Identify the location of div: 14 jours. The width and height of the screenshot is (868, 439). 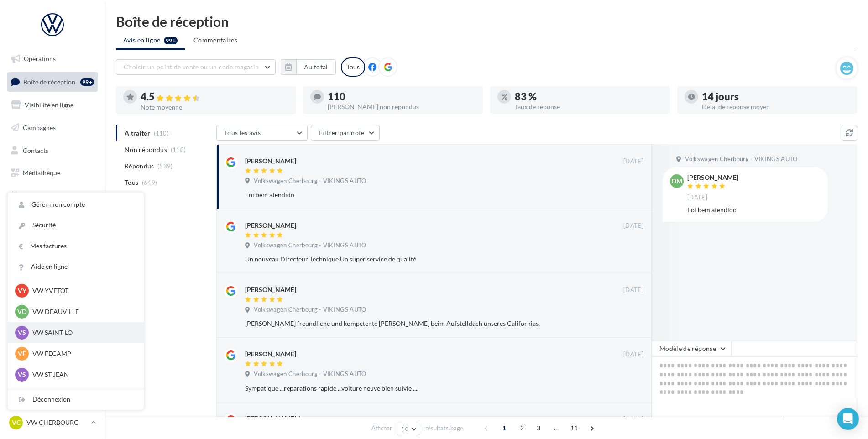
(775, 97).